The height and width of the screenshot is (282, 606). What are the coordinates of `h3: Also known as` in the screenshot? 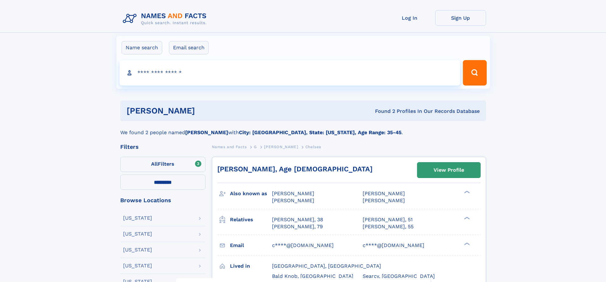 It's located at (251, 194).